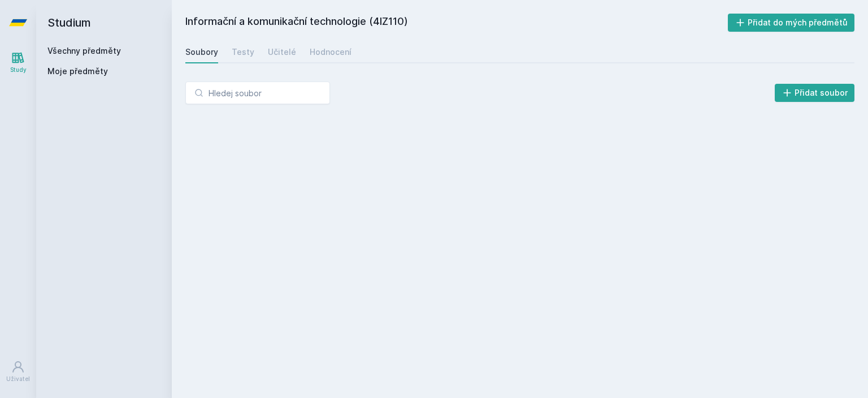 Image resolution: width=868 pixels, height=398 pixels. I want to click on div: Soubory, so click(202, 52).